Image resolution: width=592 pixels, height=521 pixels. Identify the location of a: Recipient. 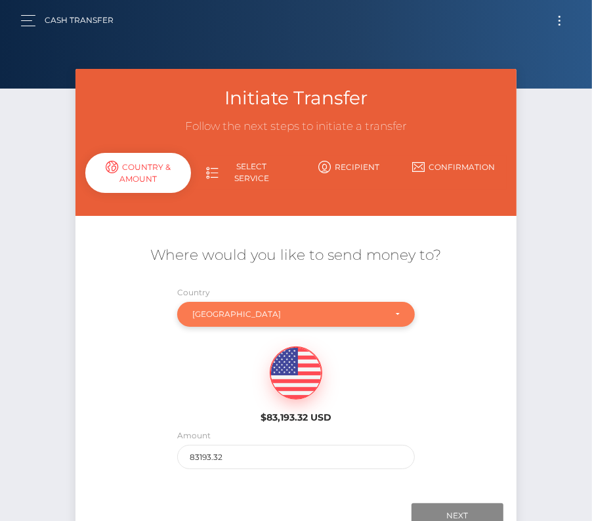
(348, 167).